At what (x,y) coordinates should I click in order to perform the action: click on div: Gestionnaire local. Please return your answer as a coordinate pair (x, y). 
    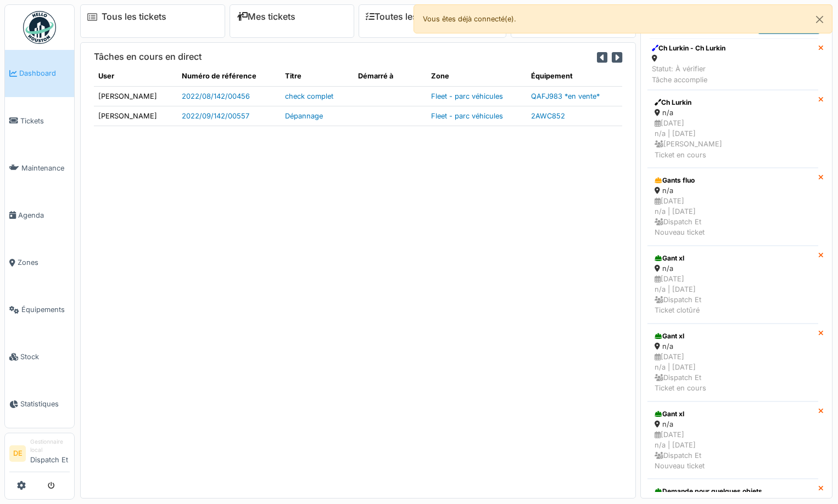
    Looking at the image, I should click on (50, 446).